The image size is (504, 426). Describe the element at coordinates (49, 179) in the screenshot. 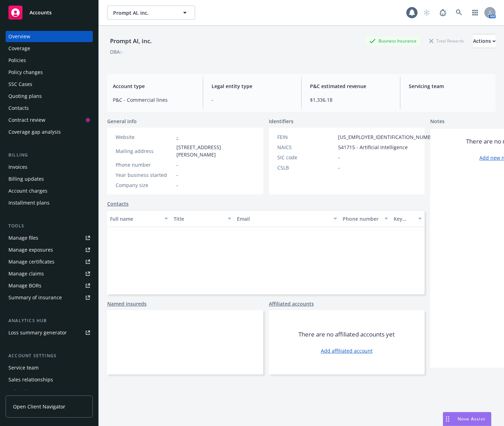

I see `a: Billing updates` at that location.